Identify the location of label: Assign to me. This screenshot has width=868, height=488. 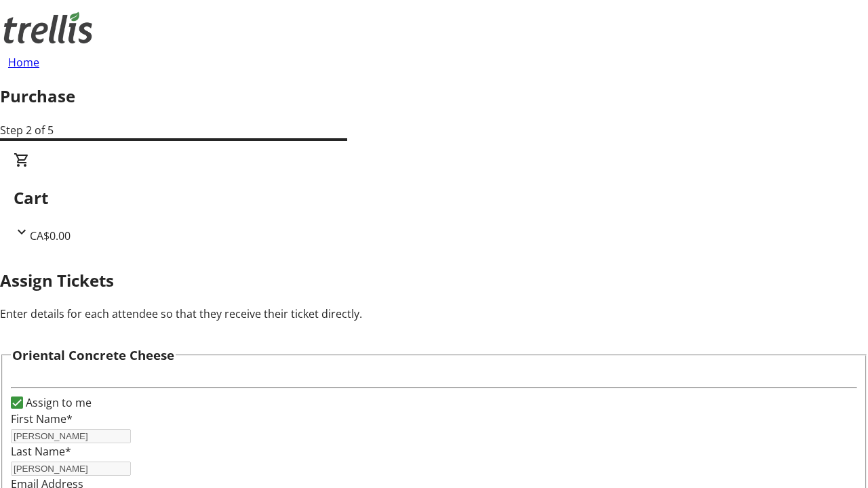
(57, 402).